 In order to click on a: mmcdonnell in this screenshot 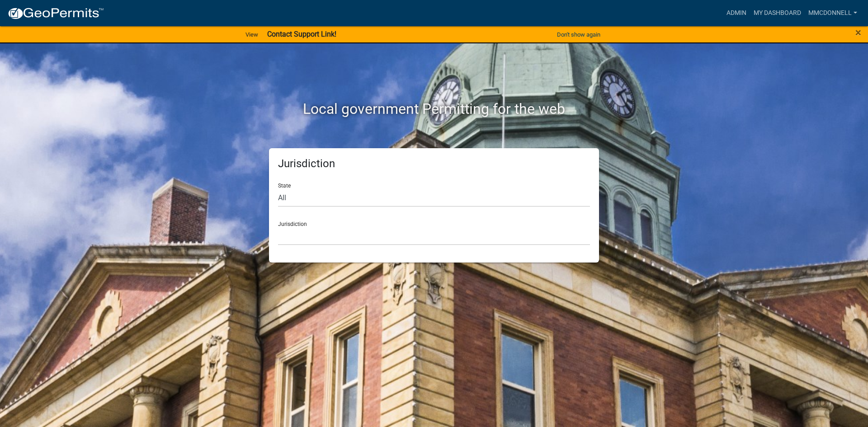, I will do `click(833, 13)`.